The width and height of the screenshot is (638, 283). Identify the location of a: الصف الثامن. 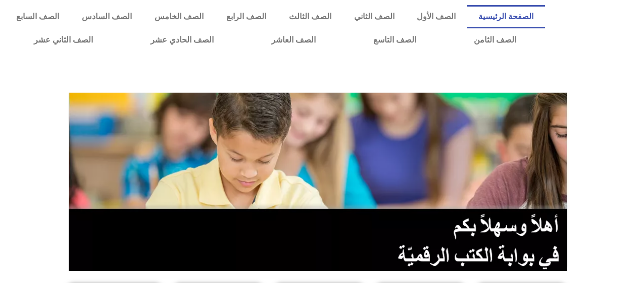
(495, 40).